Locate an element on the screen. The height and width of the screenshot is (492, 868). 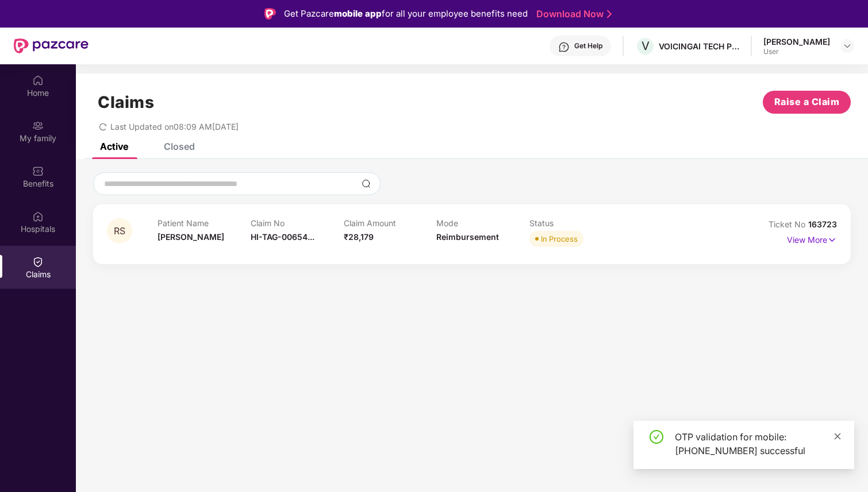
img: Logo is located at coordinates (270, 14).